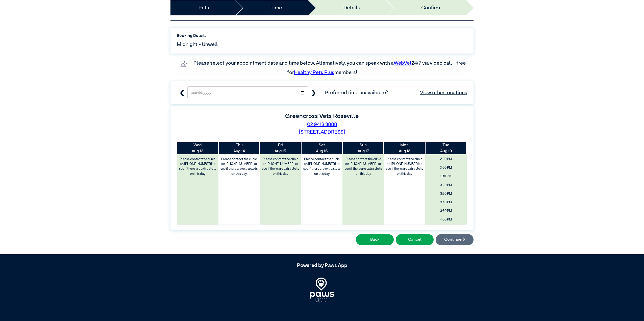 Image resolution: width=644 pixels, height=321 pixels. Describe the element at coordinates (446, 185) in the screenshot. I see `span: 3:20 PM` at that location.